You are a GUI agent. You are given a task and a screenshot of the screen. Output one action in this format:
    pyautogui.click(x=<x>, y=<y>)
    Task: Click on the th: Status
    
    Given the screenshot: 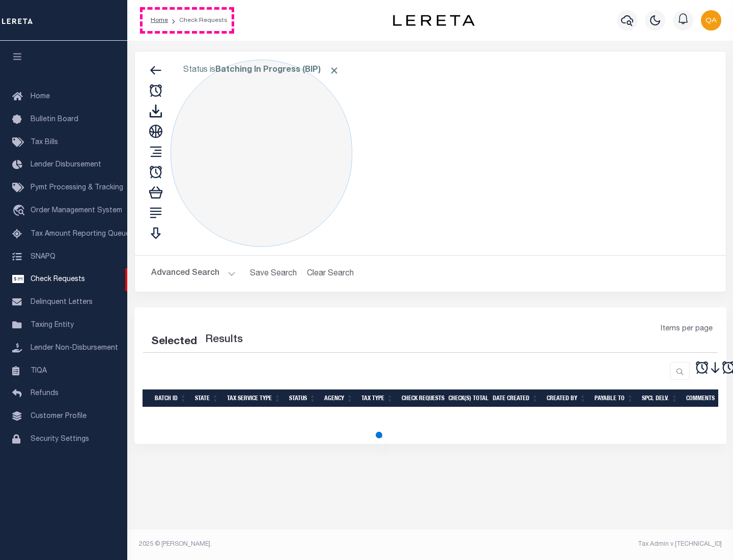 What is the action you would take?
    pyautogui.click(x=303, y=398)
    